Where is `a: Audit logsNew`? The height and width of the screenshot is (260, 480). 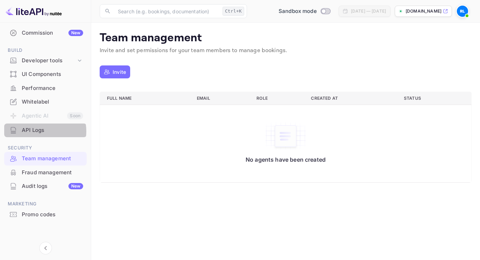 a: Audit logsNew is located at coordinates (45, 186).